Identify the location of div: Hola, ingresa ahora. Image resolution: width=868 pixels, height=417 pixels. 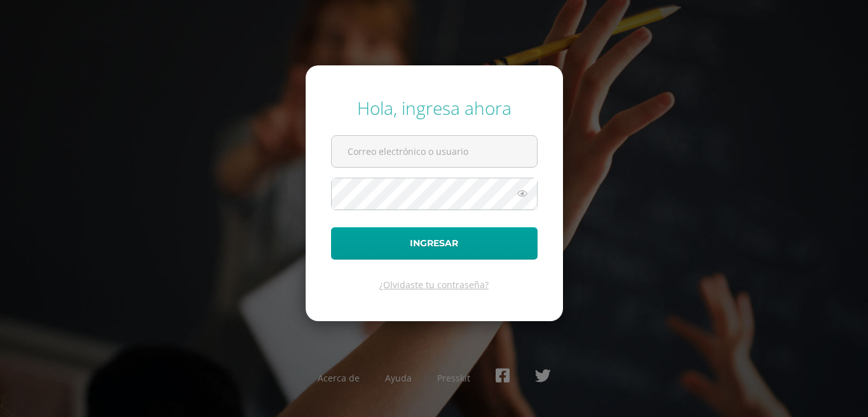
(434, 108).